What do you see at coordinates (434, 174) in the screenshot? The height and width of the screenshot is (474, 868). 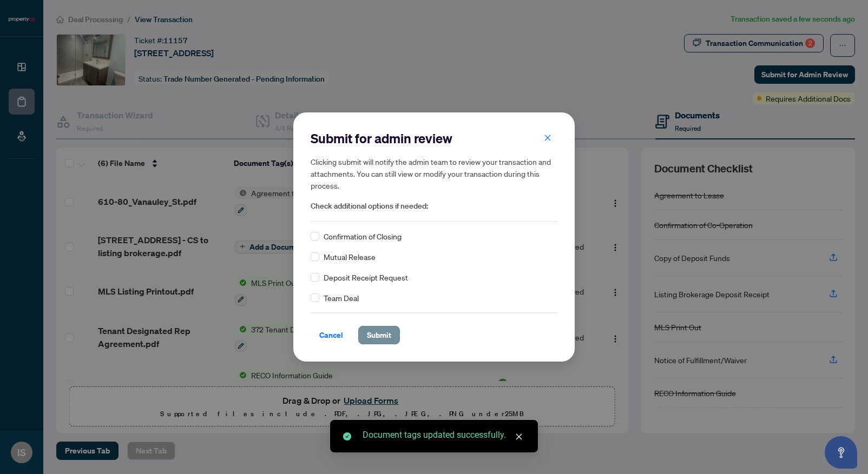 I see `h5: Clicking submit will notify the admin team to review your transaction and attachments. You can st...` at bounding box center [434, 174].